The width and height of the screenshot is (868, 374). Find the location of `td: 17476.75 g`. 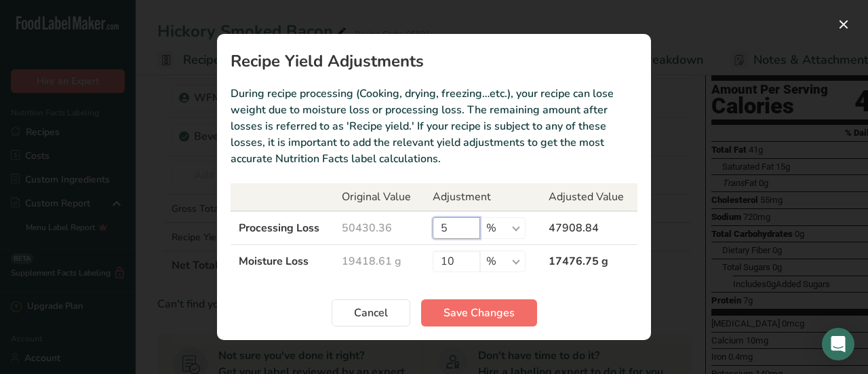

td: 17476.75 g is located at coordinates (589, 262).